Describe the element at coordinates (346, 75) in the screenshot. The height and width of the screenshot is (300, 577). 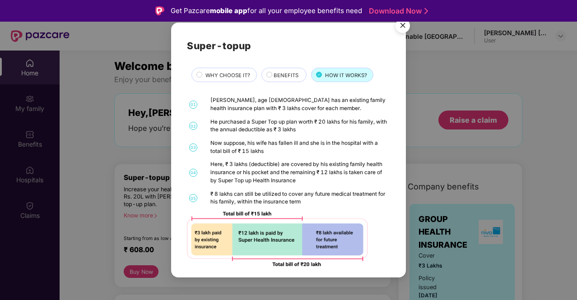
I see `span: HOW IT WORKS?` at that location.